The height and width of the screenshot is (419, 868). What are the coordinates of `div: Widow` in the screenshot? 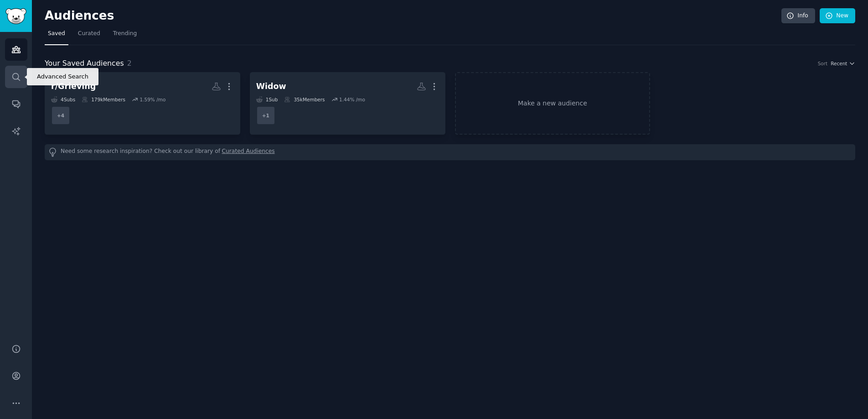 It's located at (271, 86).